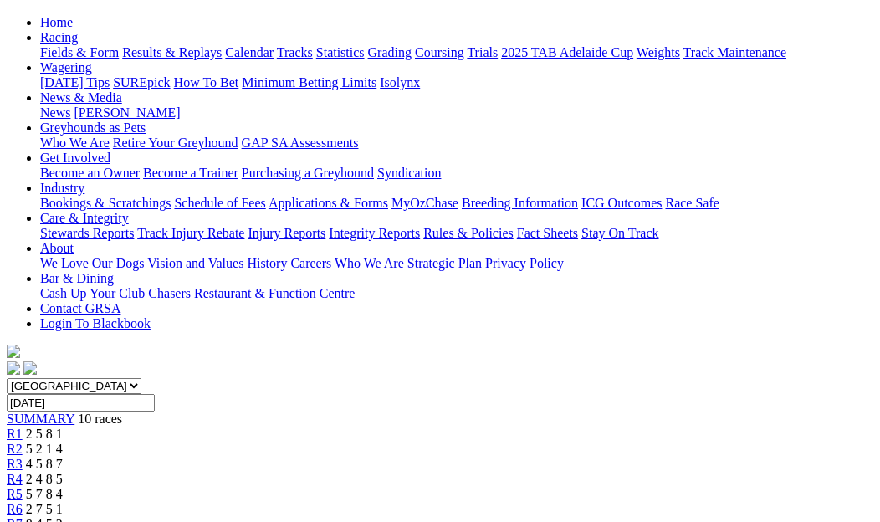 This screenshot has width=880, height=522. I want to click on a: Rules & Policies, so click(469, 233).